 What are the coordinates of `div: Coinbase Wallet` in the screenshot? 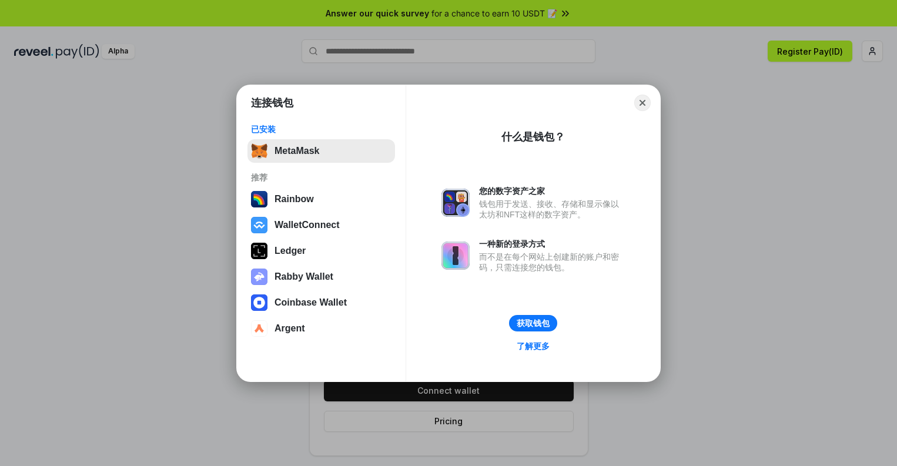 It's located at (310, 303).